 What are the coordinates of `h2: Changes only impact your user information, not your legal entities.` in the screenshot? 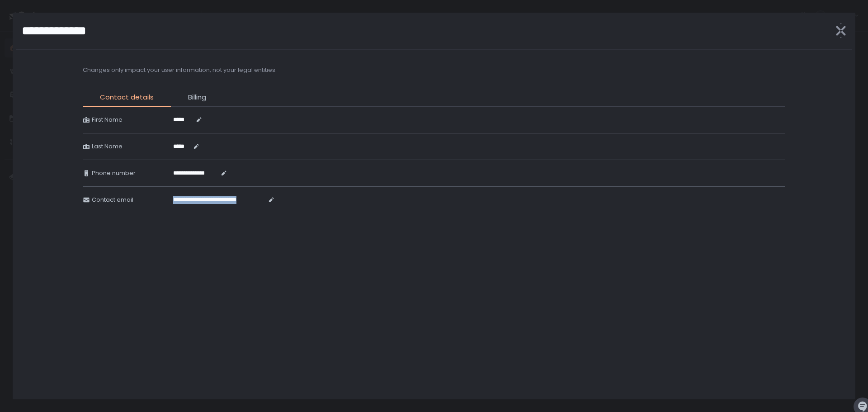 It's located at (180, 70).